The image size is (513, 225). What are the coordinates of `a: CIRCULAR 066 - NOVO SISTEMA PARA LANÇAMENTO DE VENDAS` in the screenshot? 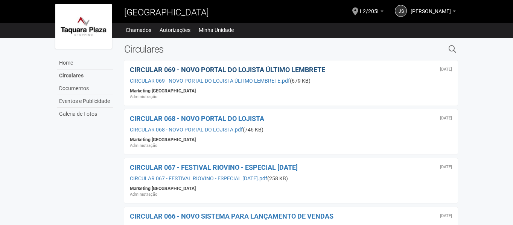 It's located at (231, 216).